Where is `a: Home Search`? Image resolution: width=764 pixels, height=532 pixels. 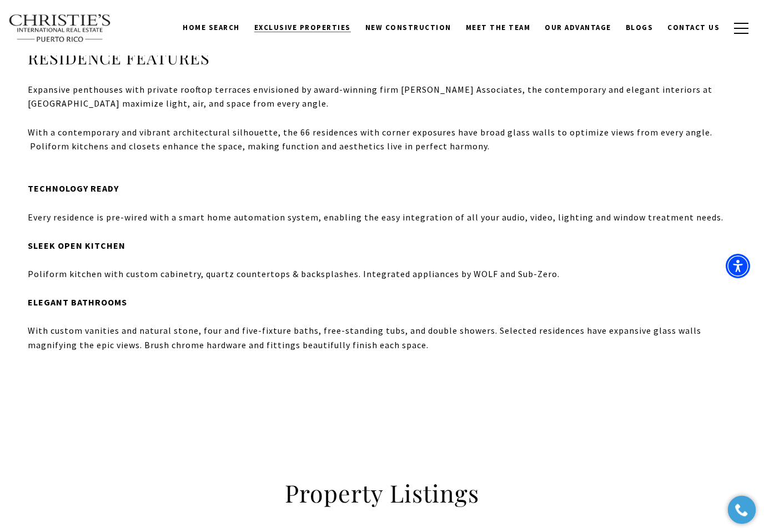 a: Home Search is located at coordinates (211, 27).